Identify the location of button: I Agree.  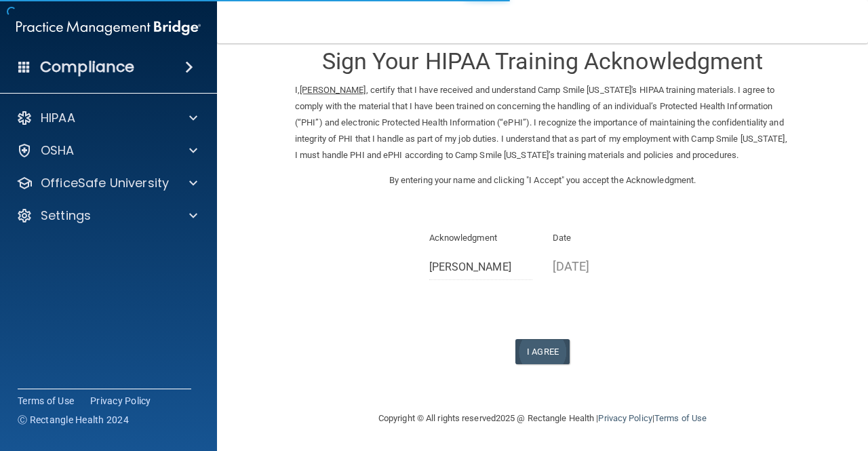
(542, 351).